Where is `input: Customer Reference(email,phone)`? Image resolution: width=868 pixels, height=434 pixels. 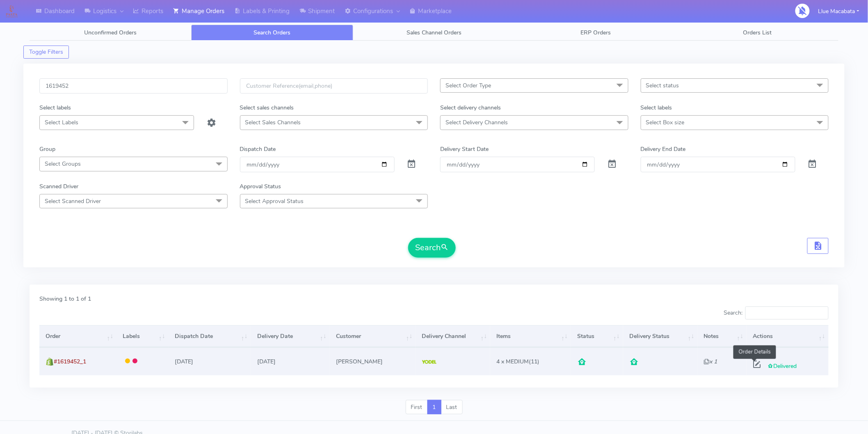
input: Customer Reference(email,phone) is located at coordinates (334, 85).